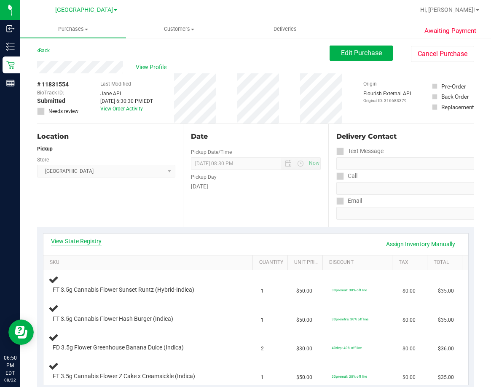  What do you see at coordinates (179, 29) in the screenshot?
I see `a: Customers` at bounding box center [179, 29].